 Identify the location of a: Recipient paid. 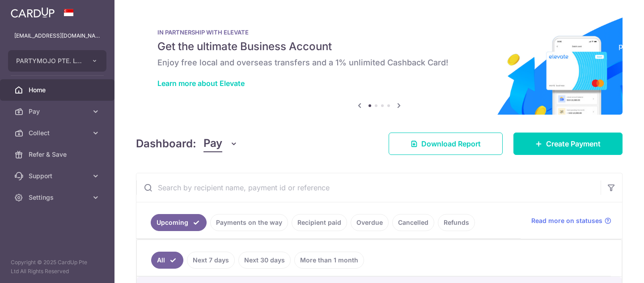
(319, 223).